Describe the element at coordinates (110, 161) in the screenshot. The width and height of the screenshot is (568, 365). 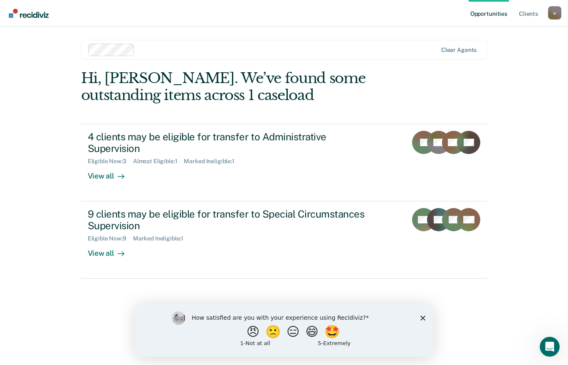
I see `div: Eligible Now : 3` at that location.